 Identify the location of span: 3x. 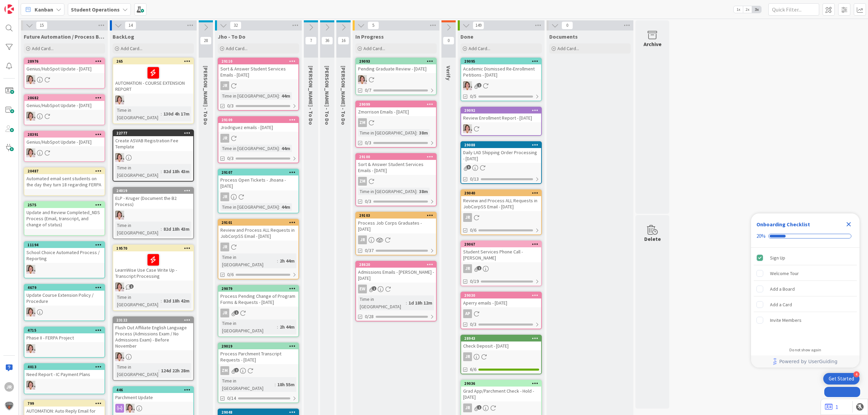
(756, 9).